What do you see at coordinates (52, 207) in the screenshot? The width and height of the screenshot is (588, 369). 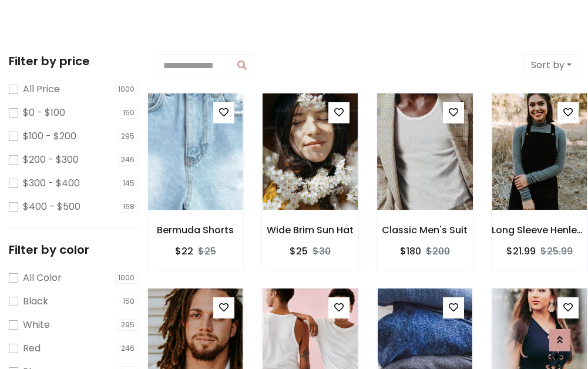 I see `label: $400 - $500` at bounding box center [52, 207].